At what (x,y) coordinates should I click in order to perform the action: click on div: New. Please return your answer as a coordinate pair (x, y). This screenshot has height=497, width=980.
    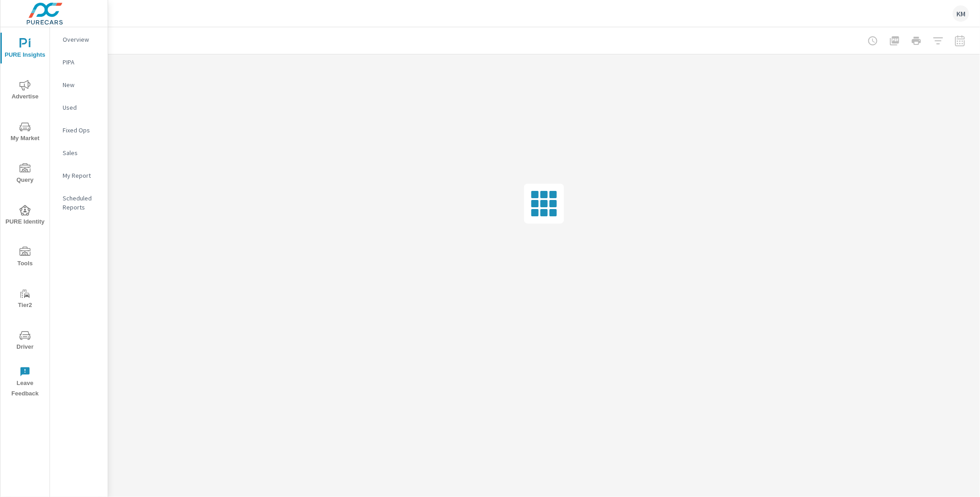
    Looking at the image, I should click on (79, 85).